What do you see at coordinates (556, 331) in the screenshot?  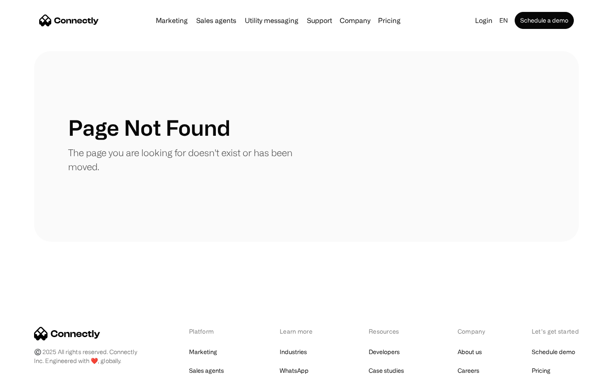 I see `div: Let’s get started` at bounding box center [556, 331].